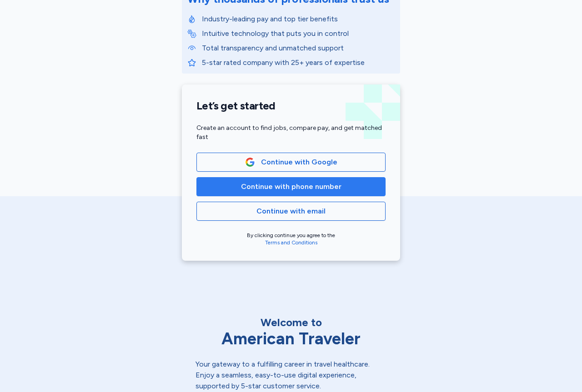  I want to click on h1: Let’s get started, so click(291, 106).